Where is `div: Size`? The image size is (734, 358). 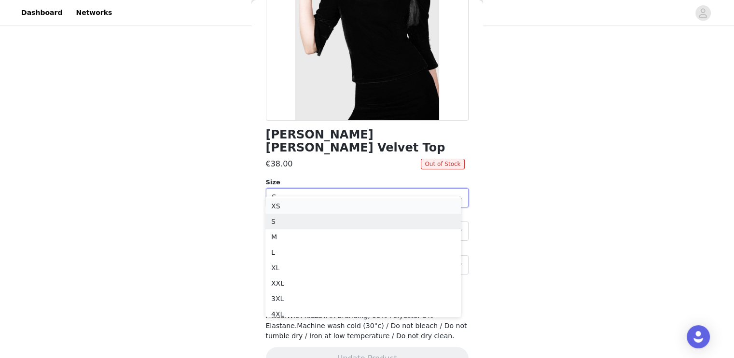
div: Size is located at coordinates (367, 182).